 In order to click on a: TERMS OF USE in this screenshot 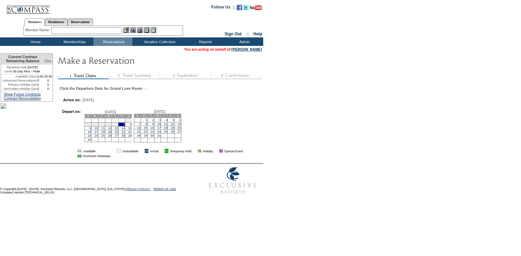, I will do `click(165, 189)`.